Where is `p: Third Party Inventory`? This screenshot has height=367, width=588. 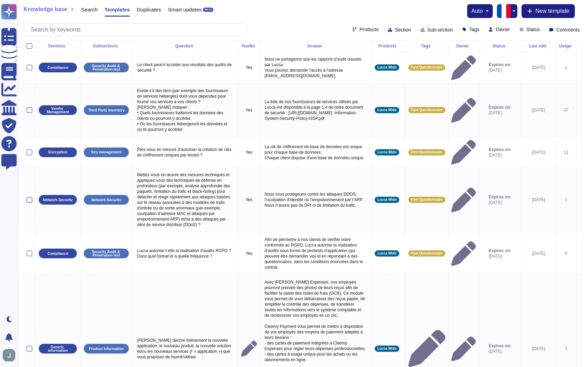 p: Third Party Inventory is located at coordinates (106, 110).